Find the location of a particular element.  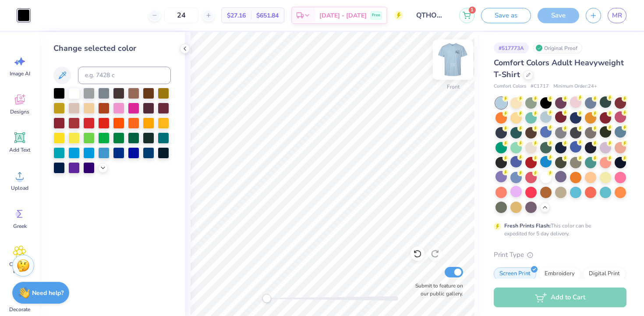

input: e.g. 7428 c is located at coordinates (124, 75).